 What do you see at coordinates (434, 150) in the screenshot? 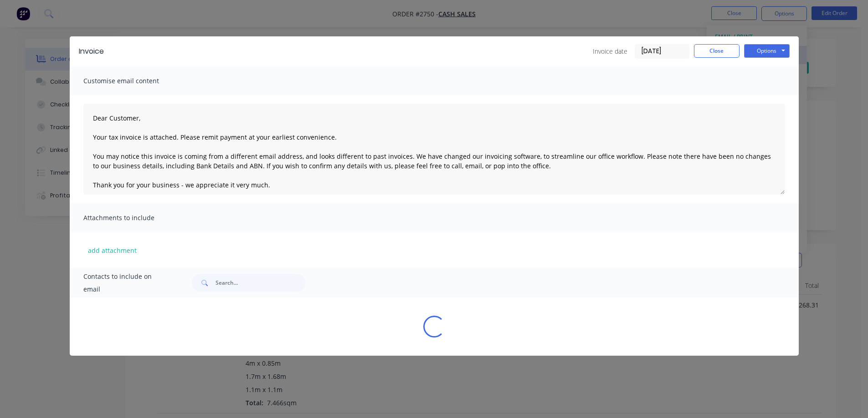
I see `textarea: Dear Customer, Your tax invoice is attached. Please remit payment at your earliest convenience. Y...` at bounding box center [434, 150].